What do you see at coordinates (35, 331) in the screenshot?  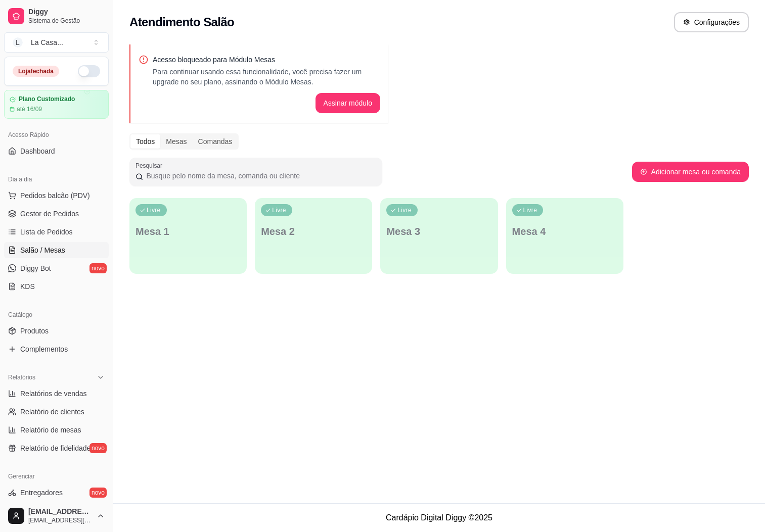 I see `span: Produtos` at bounding box center [35, 331].